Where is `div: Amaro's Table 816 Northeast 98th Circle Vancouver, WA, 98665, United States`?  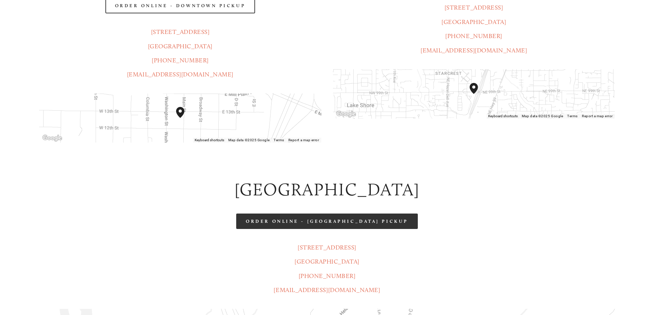
div: Amaro's Table 816 Northeast 98th Circle Vancouver, WA, 98665, United States is located at coordinates (478, 94).